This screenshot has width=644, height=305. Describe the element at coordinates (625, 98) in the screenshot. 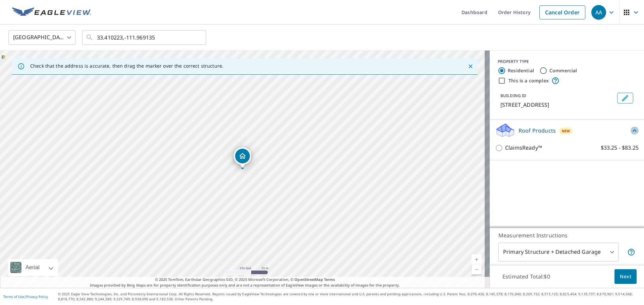

I see `button: Edit building 1` at that location.